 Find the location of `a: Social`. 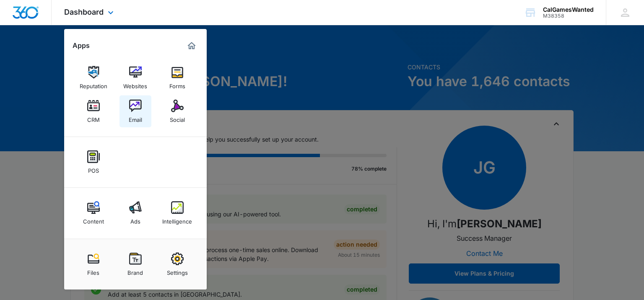

a: Social is located at coordinates (177, 111).